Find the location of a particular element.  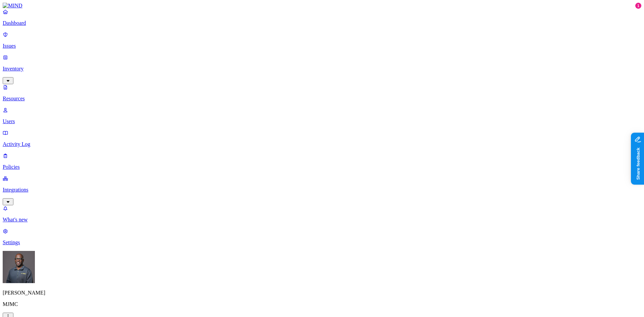

p: Integrations is located at coordinates (322, 190).